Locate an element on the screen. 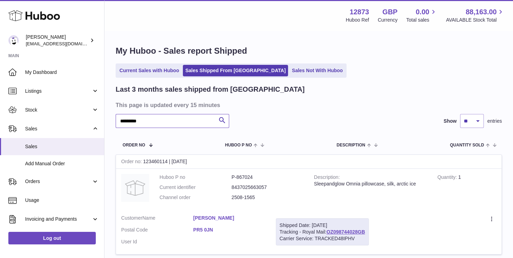 Image resolution: width=513 pixels, height=258 pixels. a: Sales Not With Huboo is located at coordinates (317, 70).